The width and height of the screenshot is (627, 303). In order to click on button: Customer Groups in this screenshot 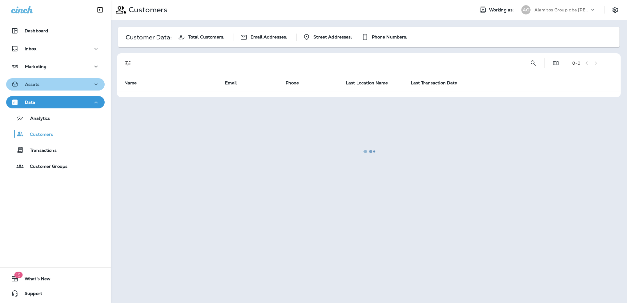, I will do `click(55, 166)`.